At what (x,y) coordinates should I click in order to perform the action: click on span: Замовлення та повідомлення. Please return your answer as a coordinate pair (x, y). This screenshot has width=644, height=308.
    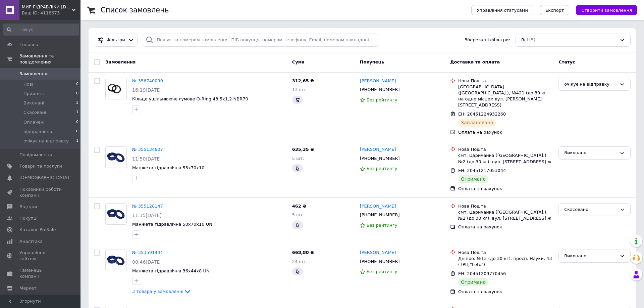
    Looking at the image, I should click on (50, 59).